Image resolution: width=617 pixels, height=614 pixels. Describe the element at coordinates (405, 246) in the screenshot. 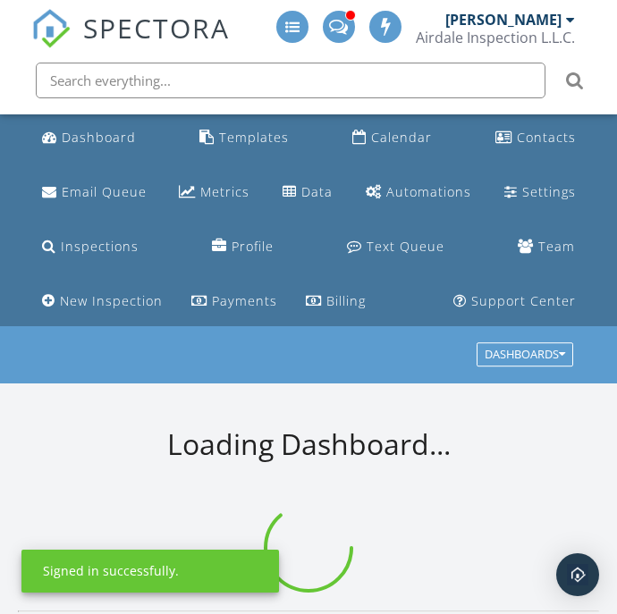

I see `div: Text Queue` at that location.